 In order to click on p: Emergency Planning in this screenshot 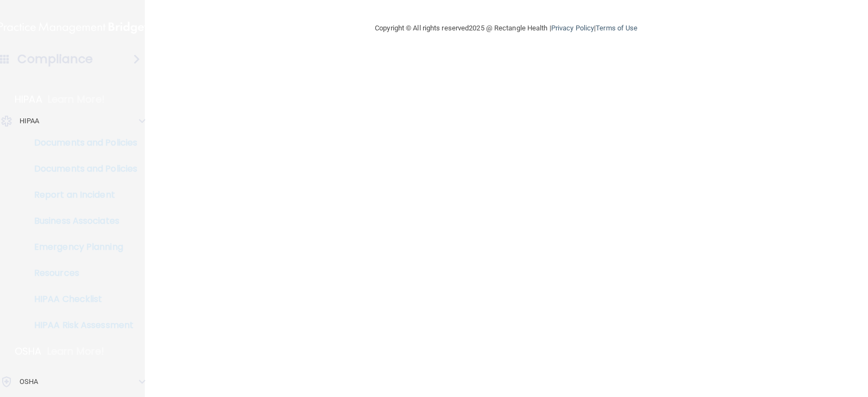, I will do `click(81, 247)`.